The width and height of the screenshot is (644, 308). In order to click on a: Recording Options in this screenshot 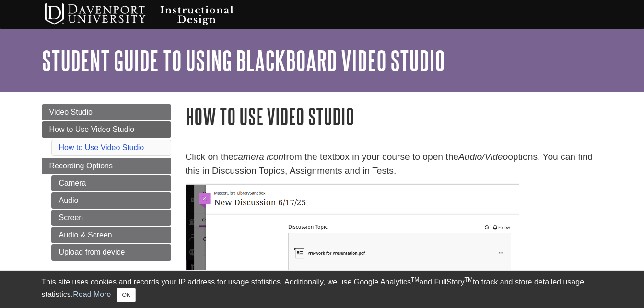, I will do `click(107, 166)`.